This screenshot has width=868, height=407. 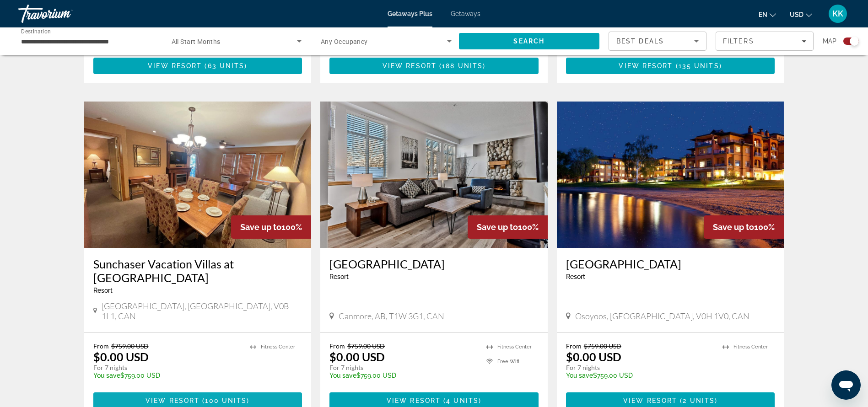 I want to click on span: Free Wifi, so click(x=508, y=361).